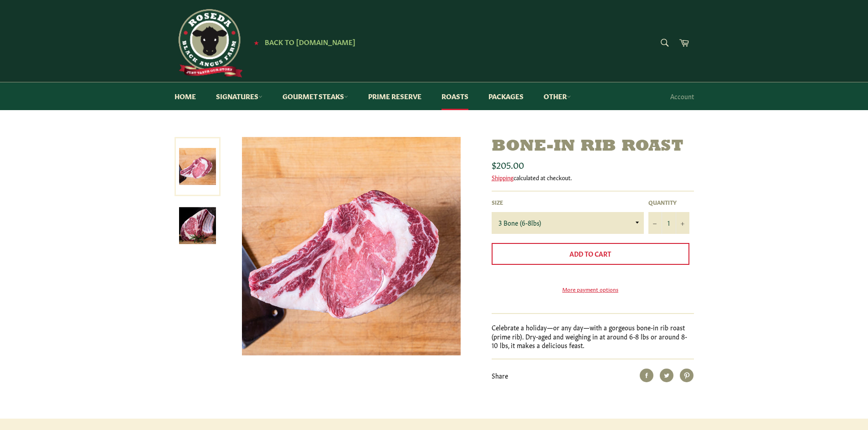  What do you see at coordinates (315, 96) in the screenshot?
I see `a: Gourmet Steaks` at bounding box center [315, 96].